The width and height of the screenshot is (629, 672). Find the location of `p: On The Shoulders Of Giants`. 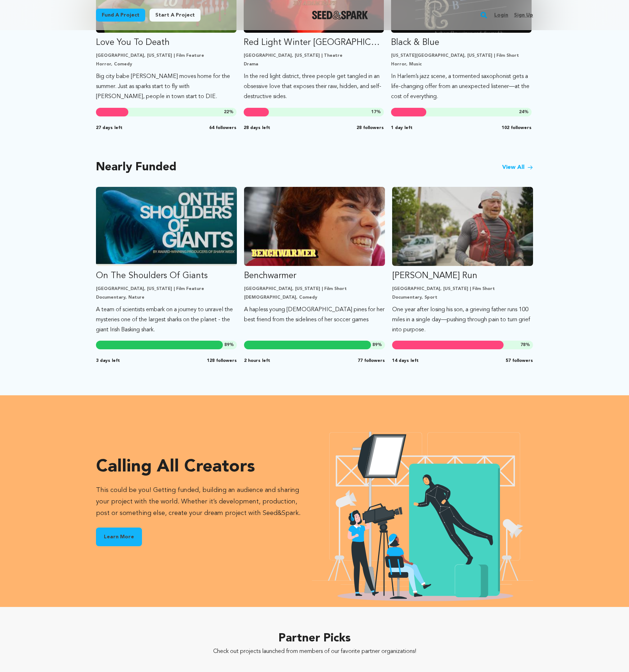

p: On The Shoulders Of Giants is located at coordinates (167, 276).